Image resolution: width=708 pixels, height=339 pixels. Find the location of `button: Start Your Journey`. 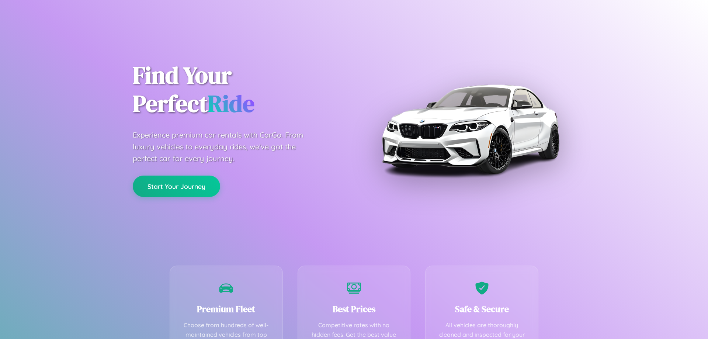

button: Start Your Journey is located at coordinates (176, 186).